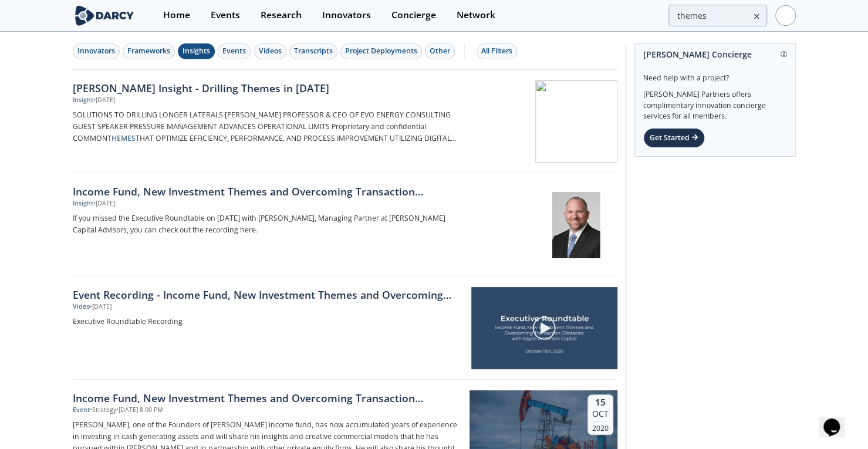  Describe the element at coordinates (476, 15) in the screenshot. I see `div: Network` at that location.